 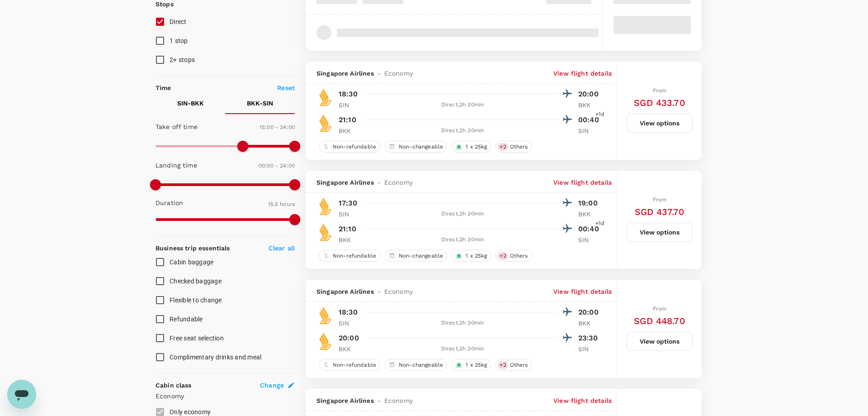 I want to click on span: Only economy, so click(x=190, y=412).